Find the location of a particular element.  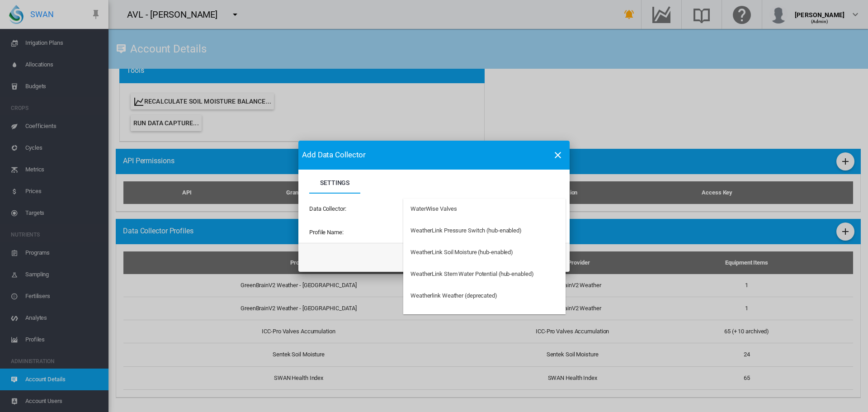

div: WeatherLink Stem Water Potential (hub-enabled) is located at coordinates (472, 274).